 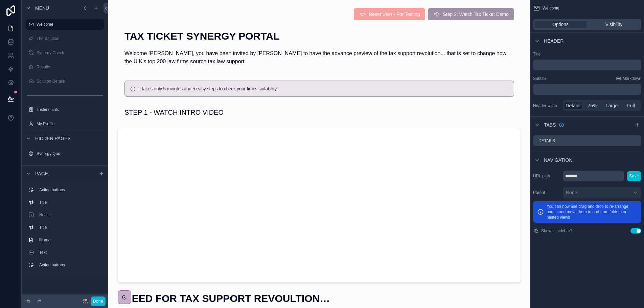 I want to click on label: Synergy Quiz, so click(x=70, y=154).